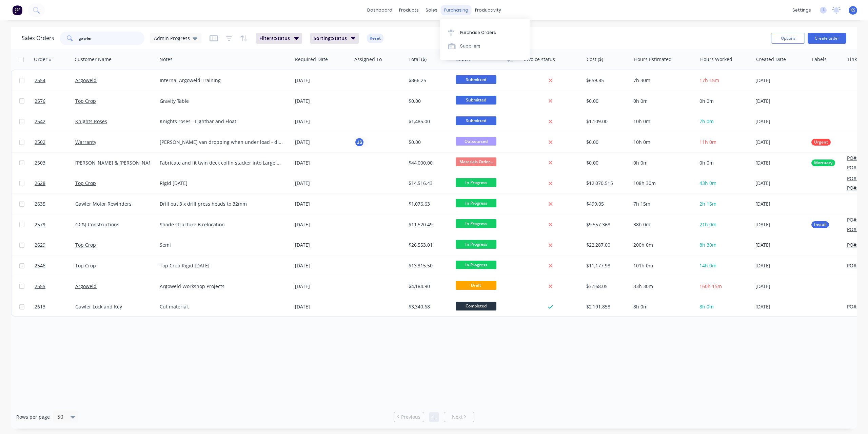  Describe the element at coordinates (428, 183) in the screenshot. I see `div: $14,516.43` at that location.